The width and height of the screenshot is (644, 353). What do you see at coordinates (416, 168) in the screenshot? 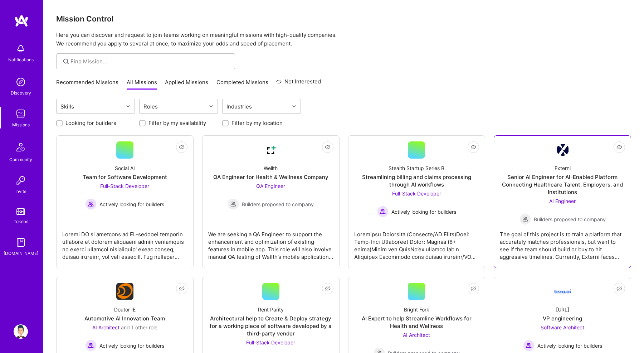
I see `div: Stealth Startup Series B` at bounding box center [416, 168].